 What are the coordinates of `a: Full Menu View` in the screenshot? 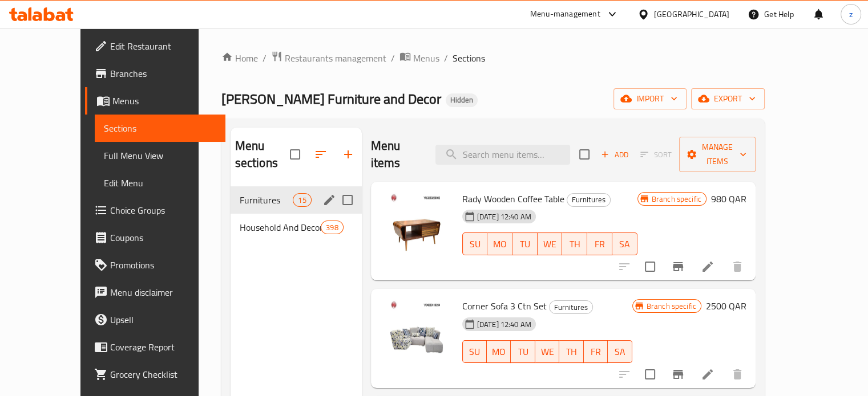 It's located at (160, 156).